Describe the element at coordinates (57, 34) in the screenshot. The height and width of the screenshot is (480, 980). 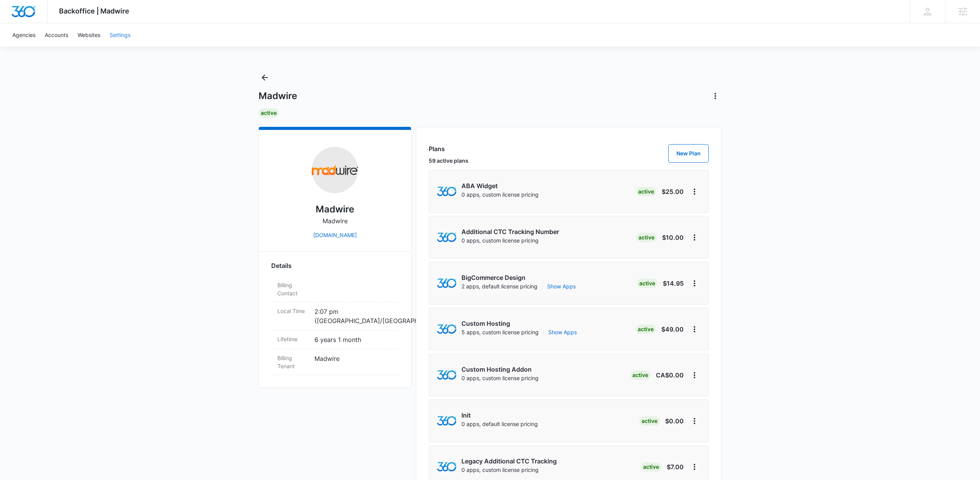
I see `a: Accounts` at that location.